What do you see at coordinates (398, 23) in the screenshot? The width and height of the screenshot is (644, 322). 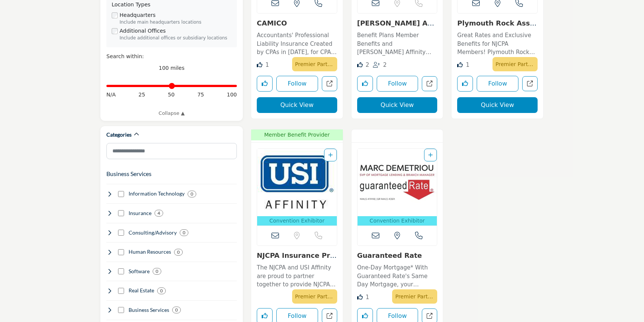 I see `h3: Gallagher Affinity` at bounding box center [398, 23].